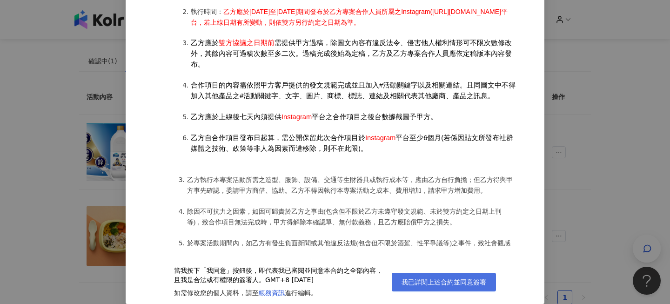  What do you see at coordinates (444, 282) in the screenshot?
I see `span: 我已詳閱上述合約並同意簽署` at bounding box center [444, 282].